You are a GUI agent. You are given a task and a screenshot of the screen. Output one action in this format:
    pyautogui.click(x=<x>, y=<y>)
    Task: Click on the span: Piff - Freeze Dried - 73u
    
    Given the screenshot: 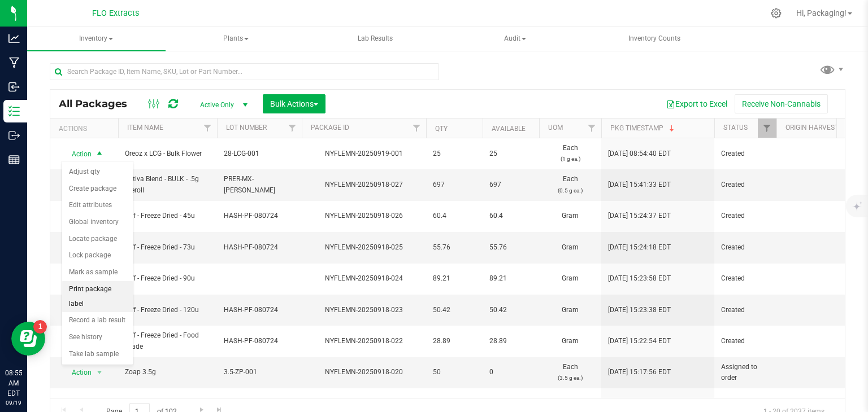 What is the action you would take?
    pyautogui.click(x=167, y=247)
    